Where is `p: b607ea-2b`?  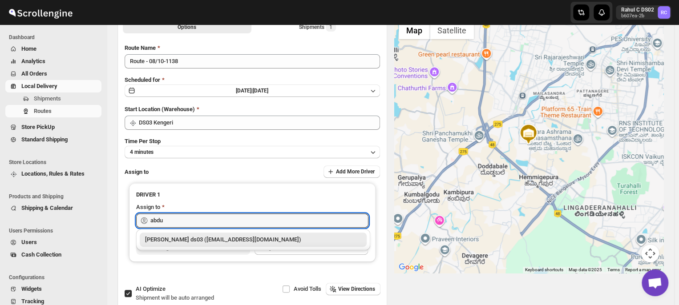 p: b607ea-2b is located at coordinates (638, 16).